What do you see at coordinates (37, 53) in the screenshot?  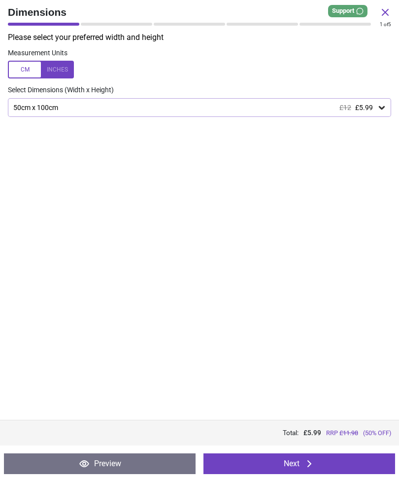 I see `label: Measurement Units` at bounding box center [37, 53].